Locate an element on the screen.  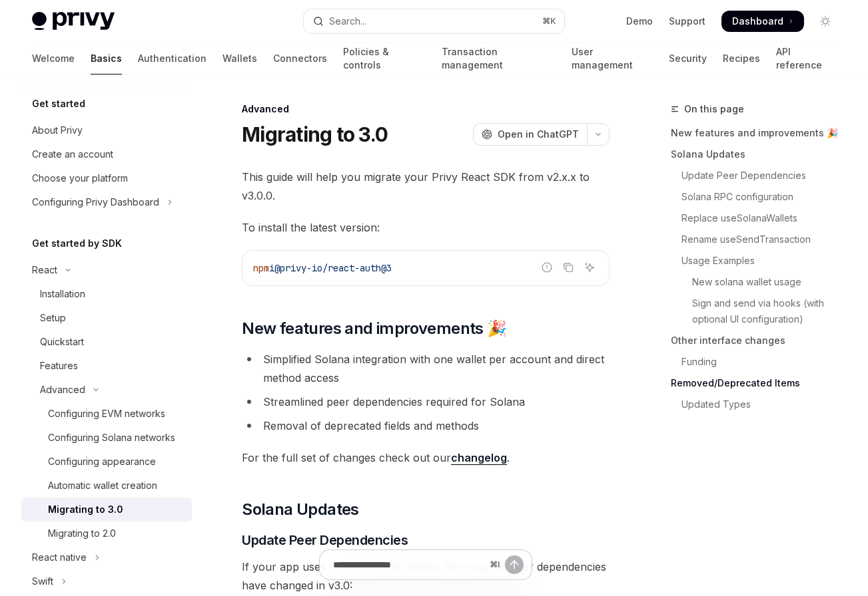
div: React native is located at coordinates (59, 558).